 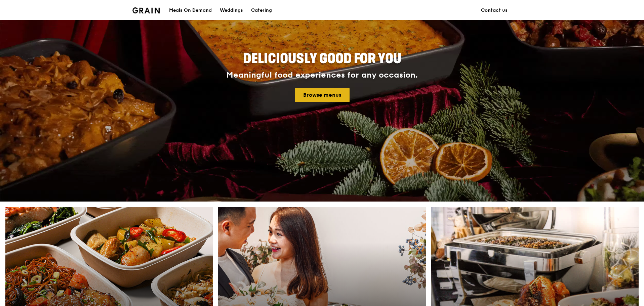 I want to click on a: Weddings, so click(x=231, y=10).